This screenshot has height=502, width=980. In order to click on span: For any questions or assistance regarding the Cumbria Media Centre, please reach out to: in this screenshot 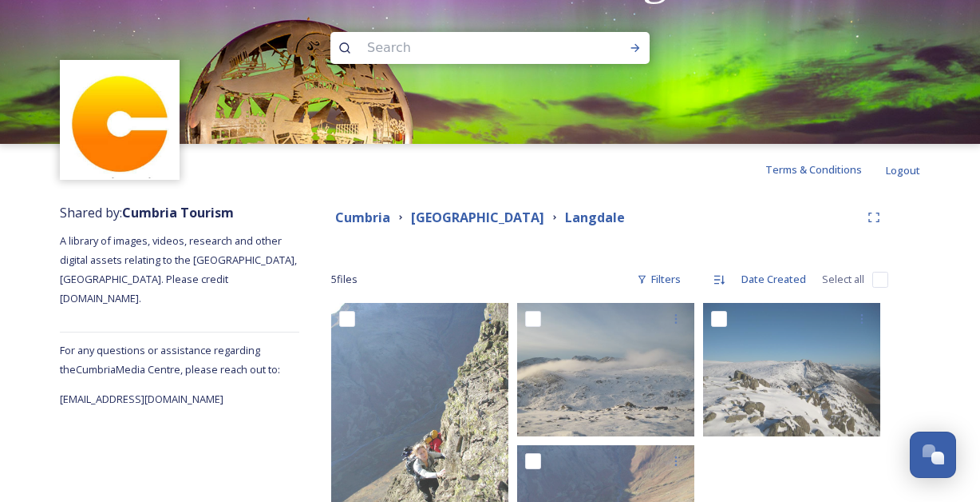, I will do `click(170, 359)`.